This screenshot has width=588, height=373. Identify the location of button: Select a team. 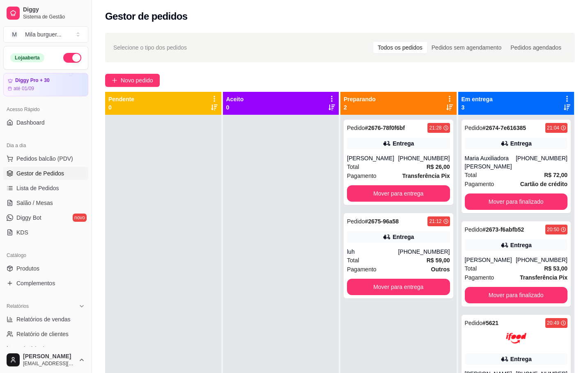
(45, 35).